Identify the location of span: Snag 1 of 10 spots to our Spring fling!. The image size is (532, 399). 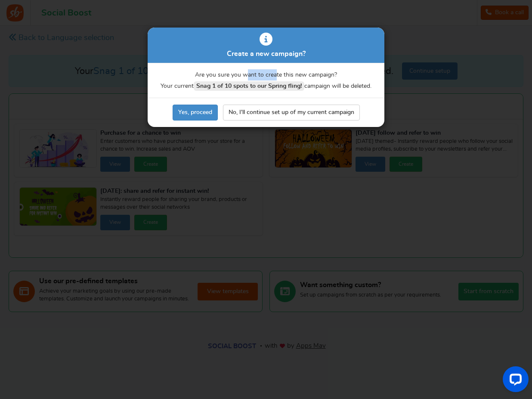
(249, 86).